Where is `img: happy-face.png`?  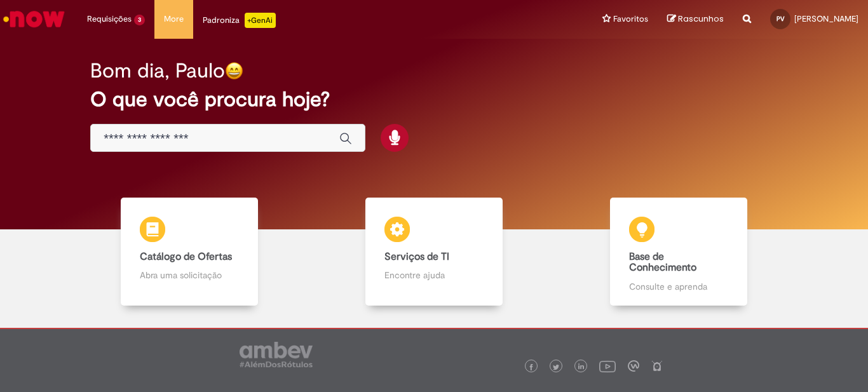 img: happy-face.png is located at coordinates (234, 70).